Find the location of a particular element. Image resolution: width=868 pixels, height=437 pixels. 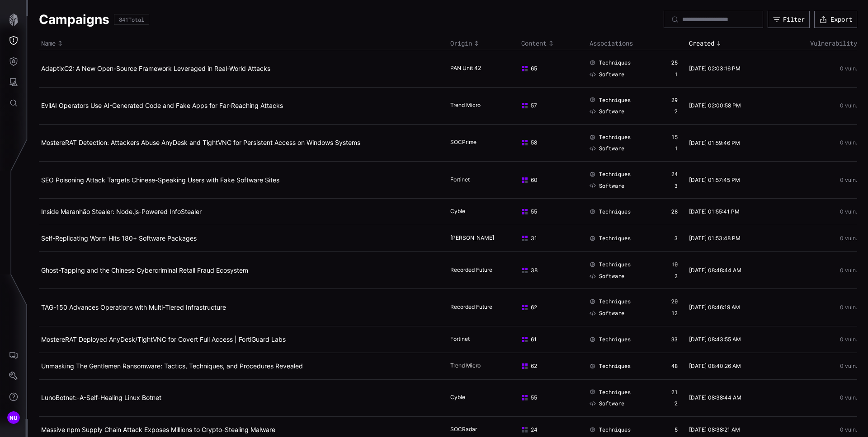

div: 3 is located at coordinates (676, 238).